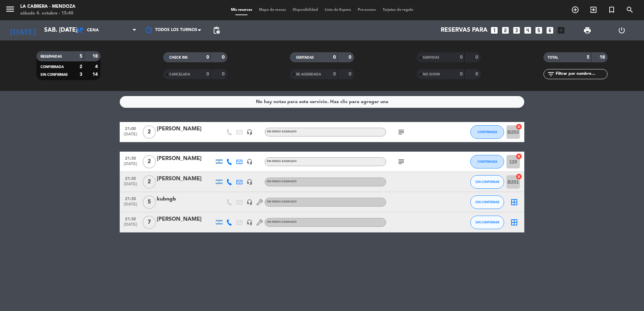 Image resolution: width=644 pixels, height=311 pixels. Describe the element at coordinates (308, 74) in the screenshot. I see `span: RE AGENDADA` at that location.